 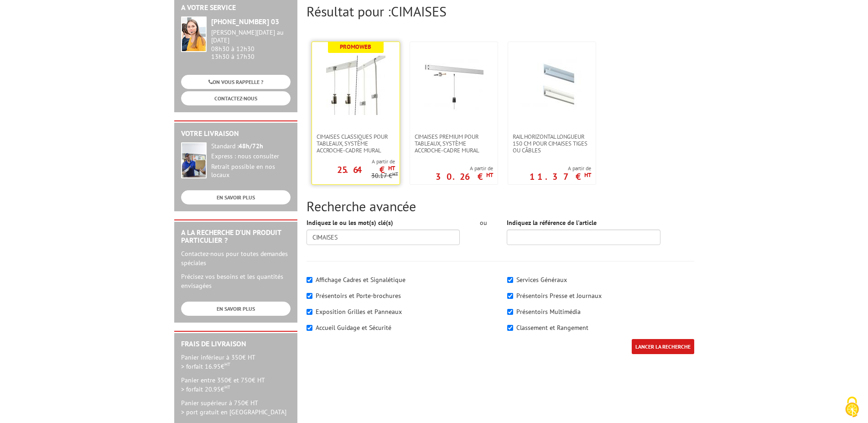 What do you see at coordinates (194, 160) in the screenshot?
I see `img: widget-livraison.jpg` at bounding box center [194, 160].